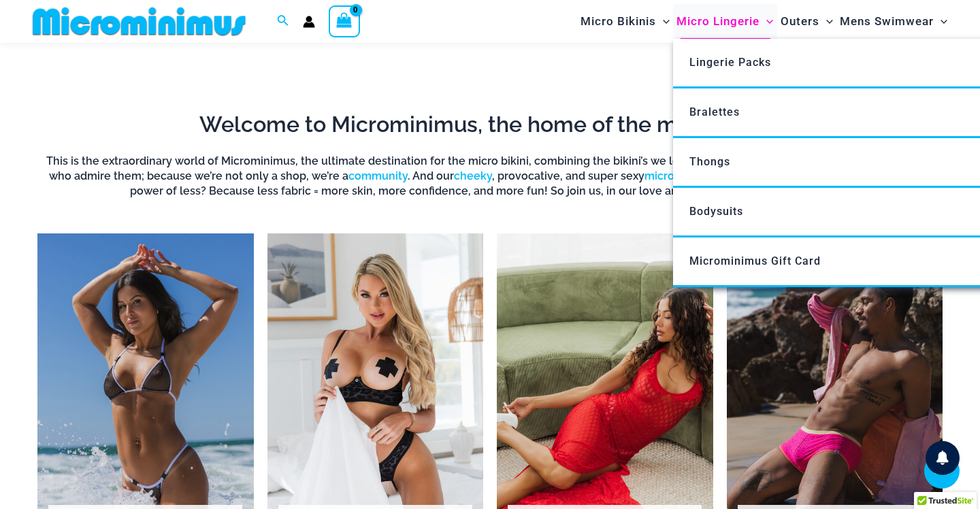 Image resolution: width=980 pixels, height=509 pixels. I want to click on span: Outers, so click(799, 21).